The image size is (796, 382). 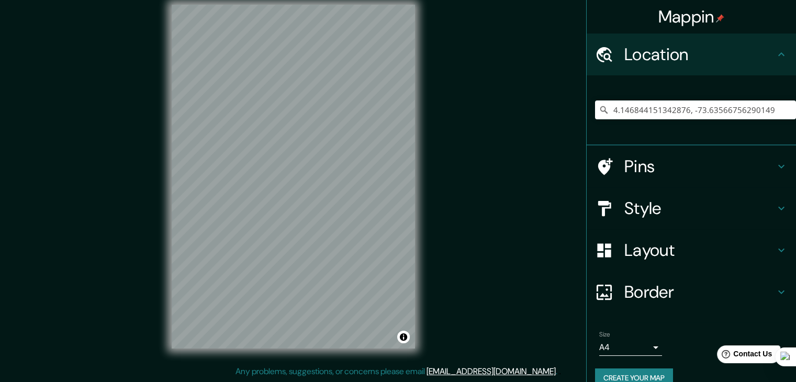 I want to click on h4: Layout, so click(x=700, y=250).